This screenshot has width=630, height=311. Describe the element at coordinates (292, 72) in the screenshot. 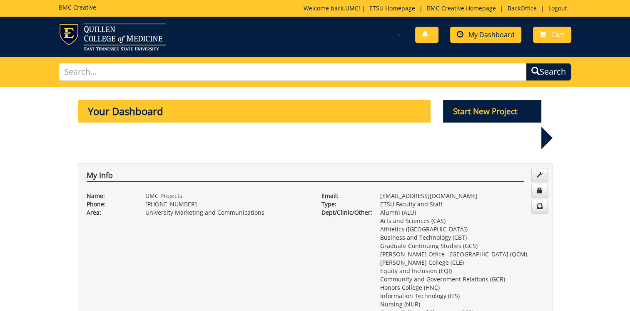

I see `input: Search...` at that location.